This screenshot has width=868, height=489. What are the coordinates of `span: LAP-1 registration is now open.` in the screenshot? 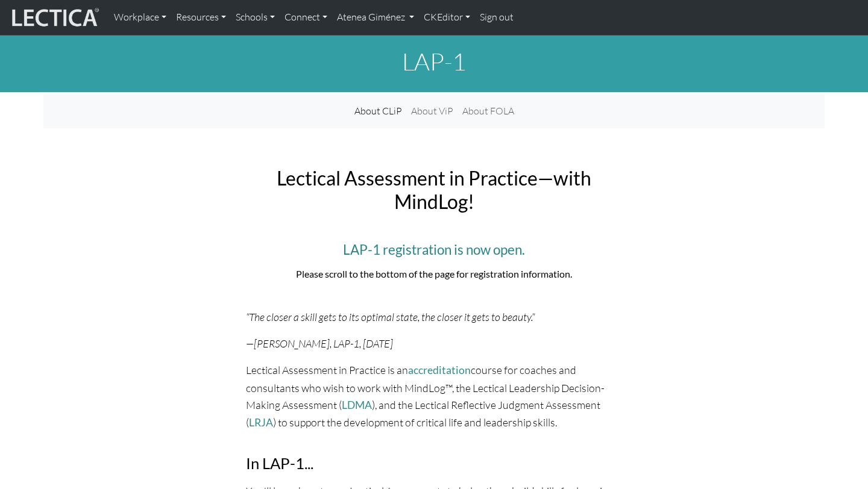 It's located at (434, 249).